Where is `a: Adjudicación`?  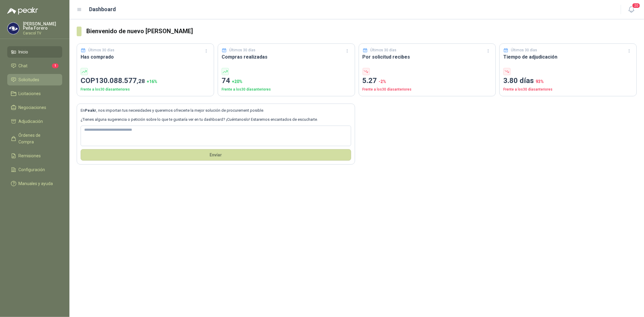 a: Adjudicación is located at coordinates (35, 121).